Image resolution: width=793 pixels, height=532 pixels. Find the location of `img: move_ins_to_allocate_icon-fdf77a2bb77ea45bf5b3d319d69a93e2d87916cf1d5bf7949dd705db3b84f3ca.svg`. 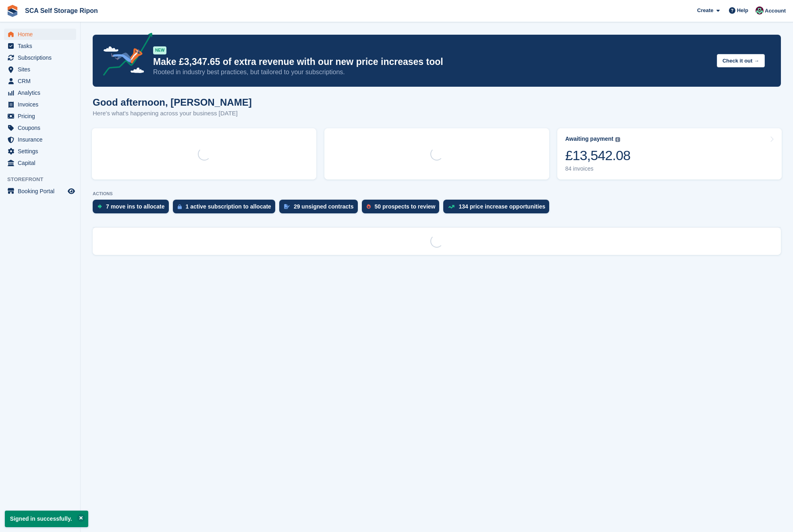

img: move_ins_to_allocate_icon-fdf77a2bb77ea45bf5b3d319d69a93e2d87916cf1d5bf7949dd705db3b84f3ca.svg is located at coordinates (99, 207).